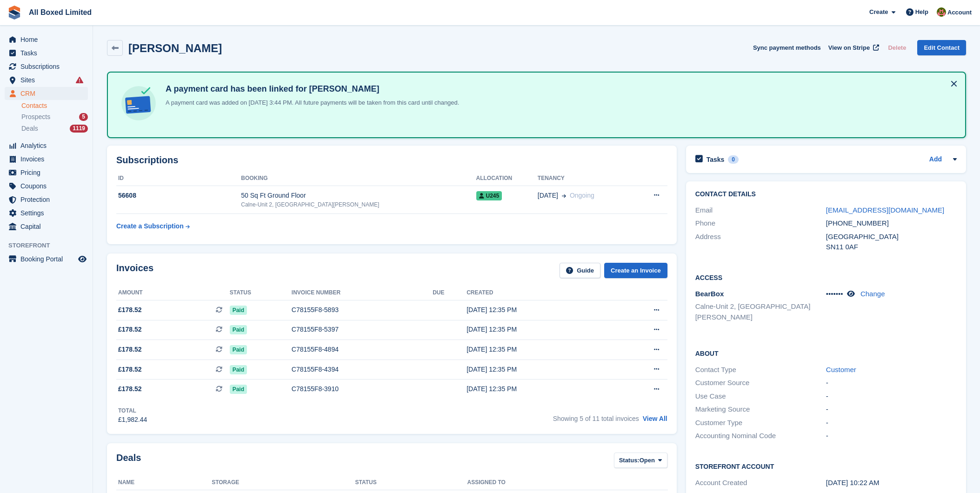 The image size is (980, 493). Describe the element at coordinates (716, 159) in the screenshot. I see `h2: Tasks` at that location.